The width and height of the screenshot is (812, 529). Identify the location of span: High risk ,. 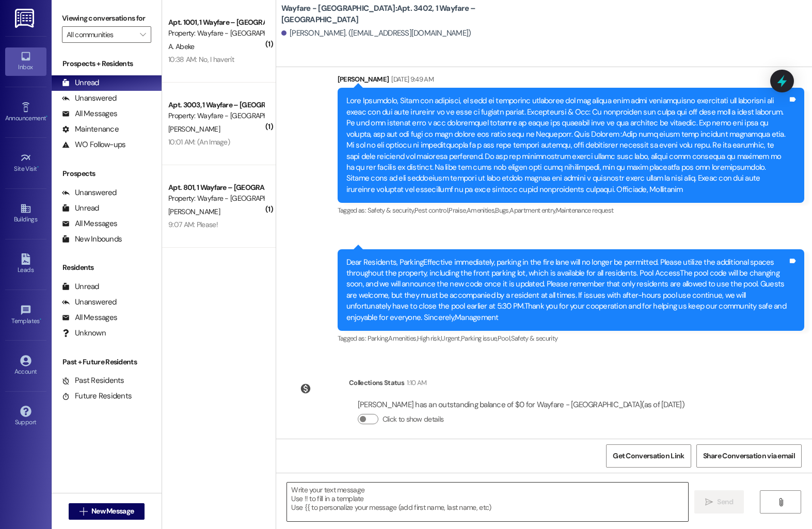
(428, 338).